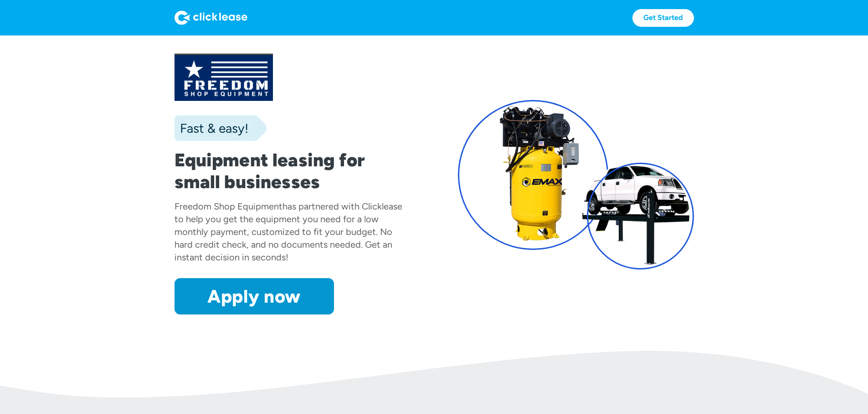  Describe the element at coordinates (211, 18) in the screenshot. I see `img: Logo` at that location.